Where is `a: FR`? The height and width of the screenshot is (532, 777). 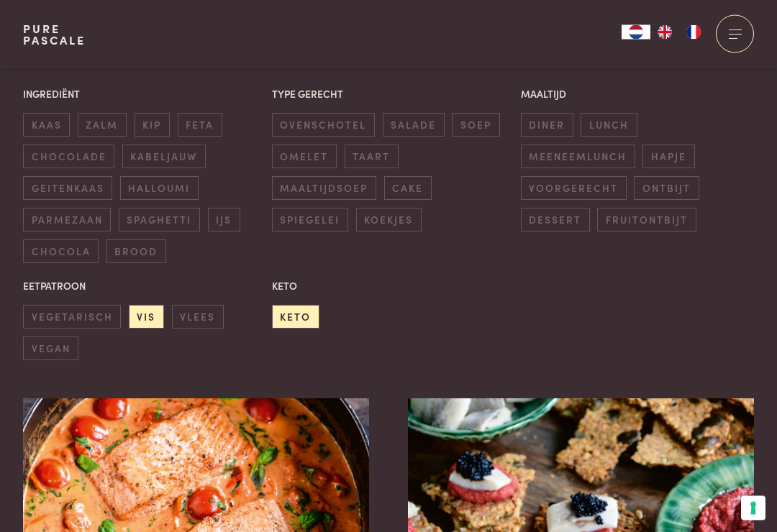 a: FR is located at coordinates (694, 32).